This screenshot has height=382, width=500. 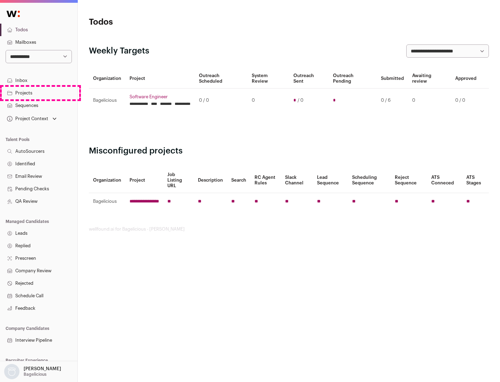 What do you see at coordinates (409, 180) in the screenshot?
I see `th: Reject Sequence` at bounding box center [409, 180].